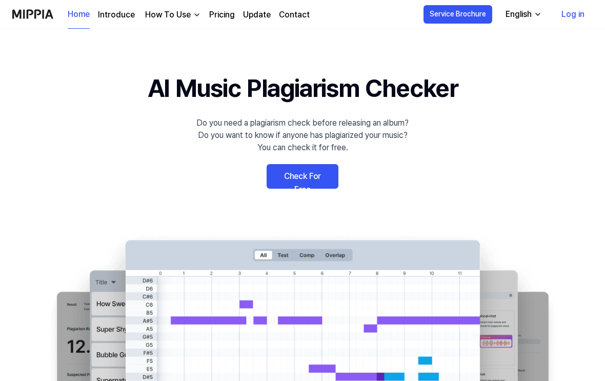  I want to click on a: Update, so click(257, 15).